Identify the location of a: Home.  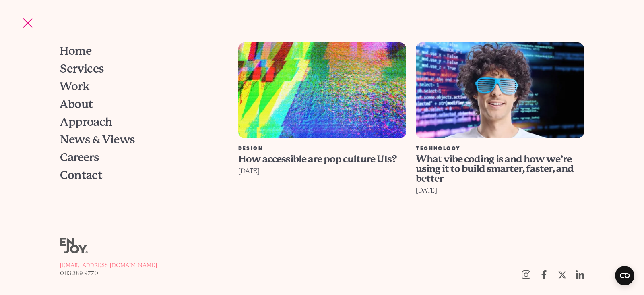
(138, 51).